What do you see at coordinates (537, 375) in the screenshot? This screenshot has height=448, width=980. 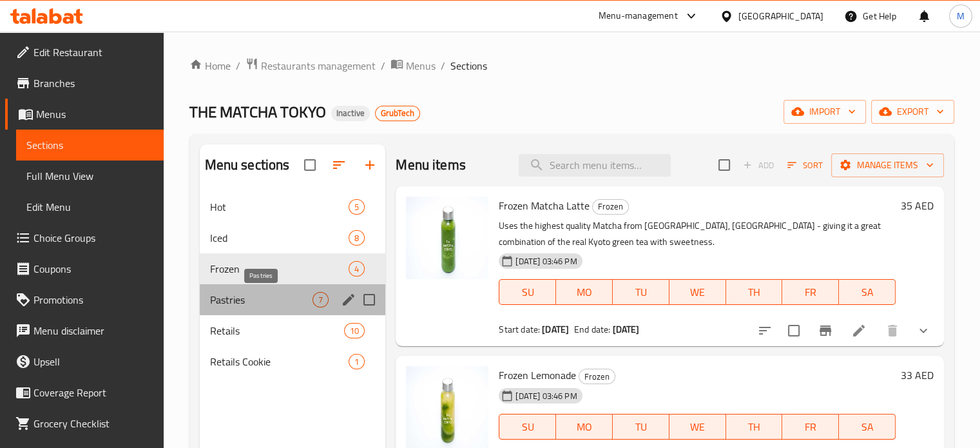 I see `span: Frozen Lemonade` at bounding box center [537, 375].